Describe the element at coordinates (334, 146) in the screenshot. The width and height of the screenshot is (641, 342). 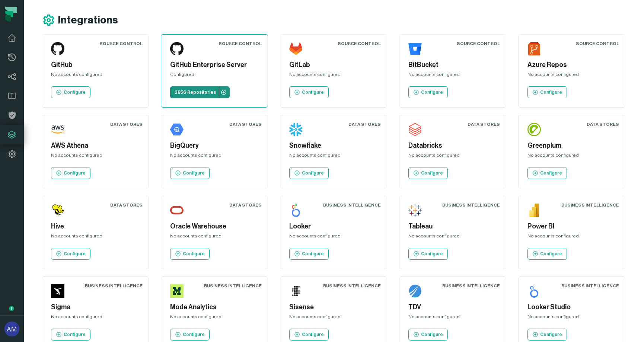
I see `h5: Snowflake` at that location.